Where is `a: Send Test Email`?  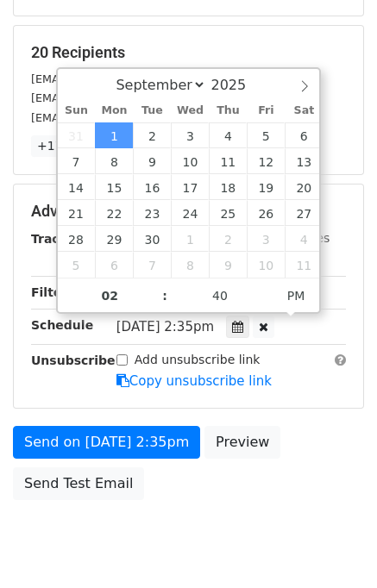 a: Send Test Email is located at coordinates (78, 484).